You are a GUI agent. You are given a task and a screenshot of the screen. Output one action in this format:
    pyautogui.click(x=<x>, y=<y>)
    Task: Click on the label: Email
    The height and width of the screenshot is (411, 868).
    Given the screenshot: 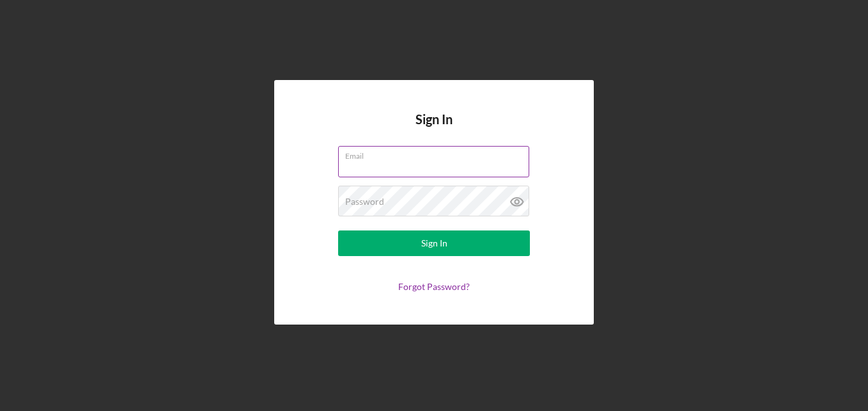 What is the action you would take?
    pyautogui.click(x=437, y=154)
    